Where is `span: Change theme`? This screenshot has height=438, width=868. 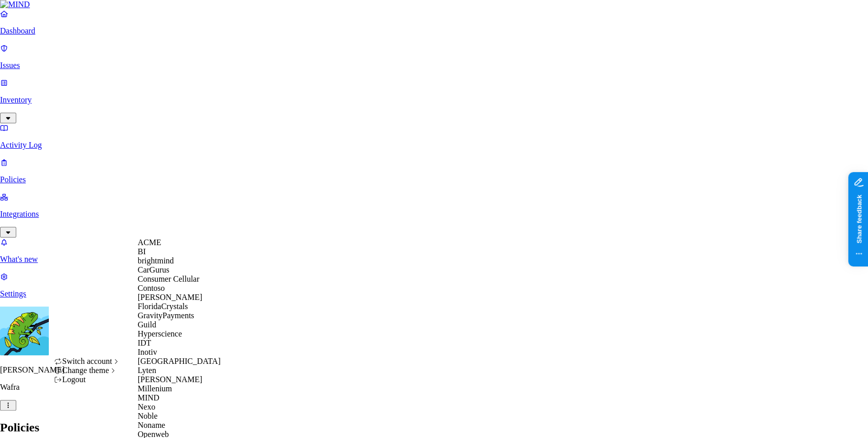 span: Change theme is located at coordinates (85, 370).